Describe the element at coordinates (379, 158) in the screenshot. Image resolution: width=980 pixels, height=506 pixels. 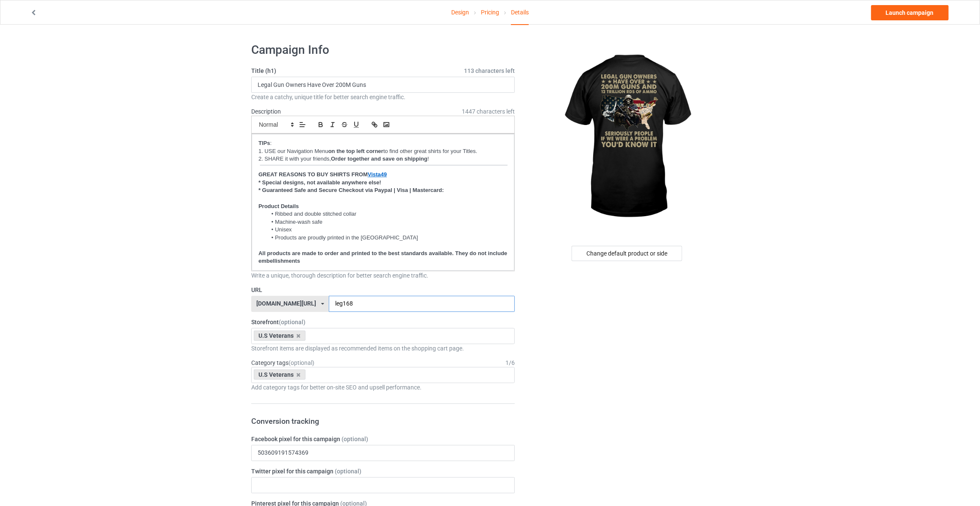
I see `strong: Order together and save on shipping` at that location.